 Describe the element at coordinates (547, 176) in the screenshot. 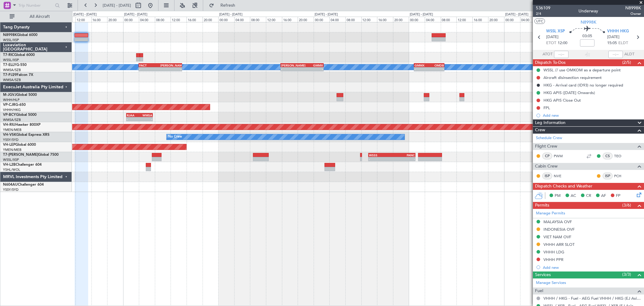

I see `div: ISP` at that location.